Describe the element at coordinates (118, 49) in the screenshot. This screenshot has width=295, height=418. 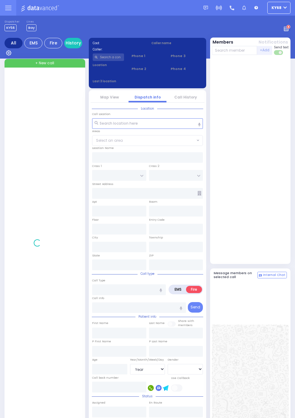
I see `label: Caller:` at that location.